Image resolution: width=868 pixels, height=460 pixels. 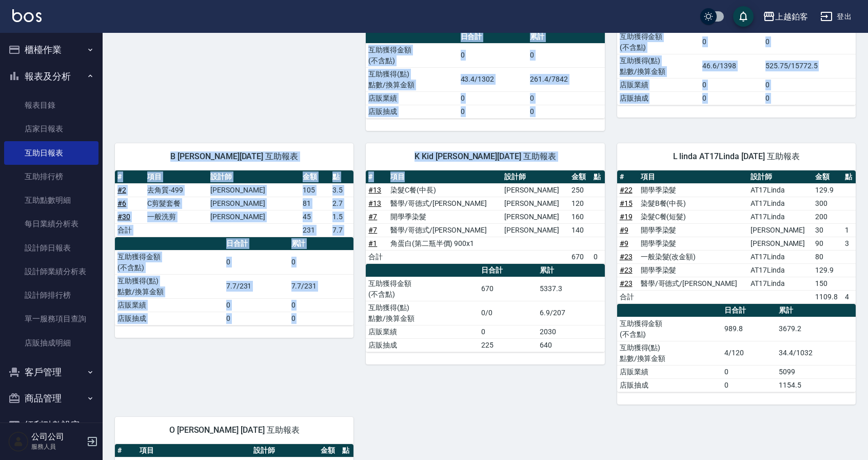 What do you see at coordinates (52, 177) in the screenshot?
I see `a: 互助排行榜` at bounding box center [52, 177].